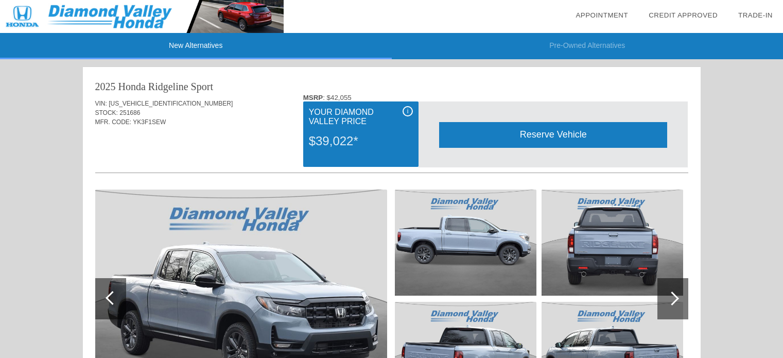 This screenshot has height=358, width=783. I want to click on a: Appointment, so click(602, 15).